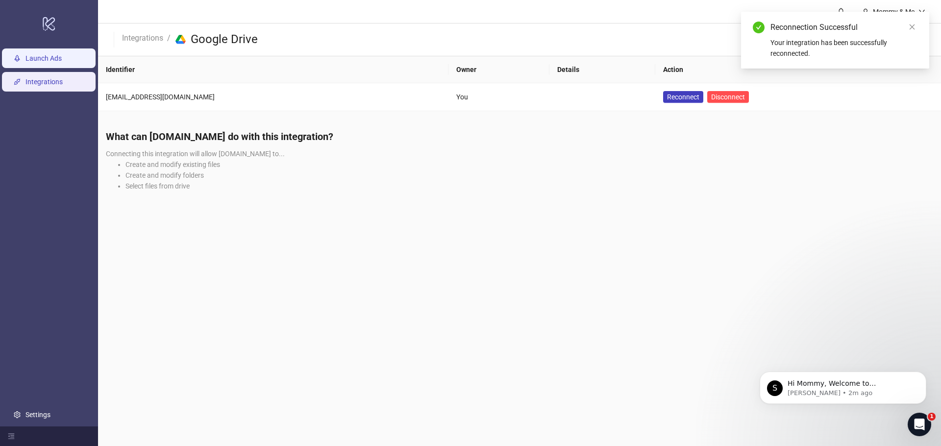  I want to click on div: Mommy & Me, so click(893, 12).